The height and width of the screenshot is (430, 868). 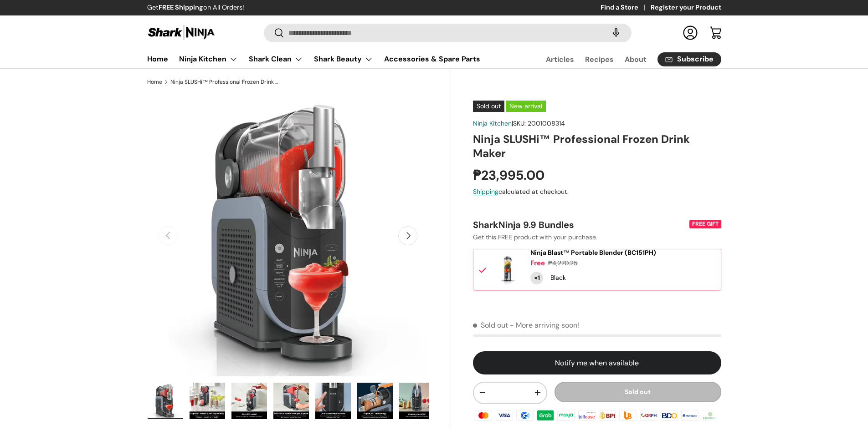 What do you see at coordinates (599, 59) in the screenshot?
I see `a: Recipes` at bounding box center [599, 59].